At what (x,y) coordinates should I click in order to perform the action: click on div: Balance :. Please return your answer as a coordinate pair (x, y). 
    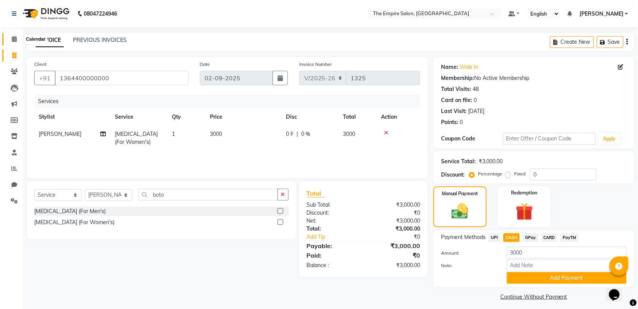
    Looking at the image, I should click on (333, 265).